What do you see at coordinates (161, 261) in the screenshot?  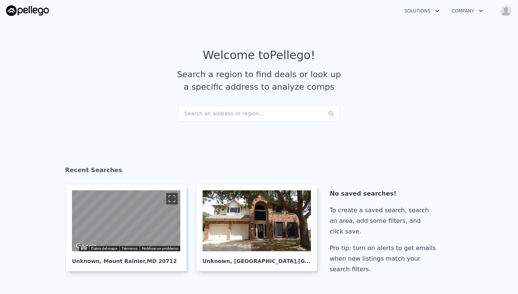 I see `span: , MD 20712` at bounding box center [161, 261].